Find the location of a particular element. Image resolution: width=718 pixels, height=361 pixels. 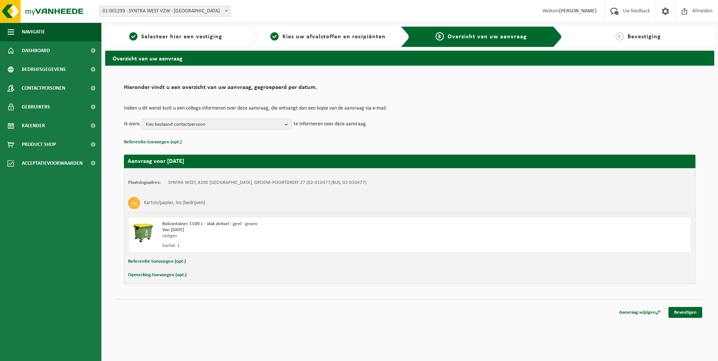

span: Rolcontainer 1100 L - vlak deksel - geel - groen is located at coordinates (210, 224).